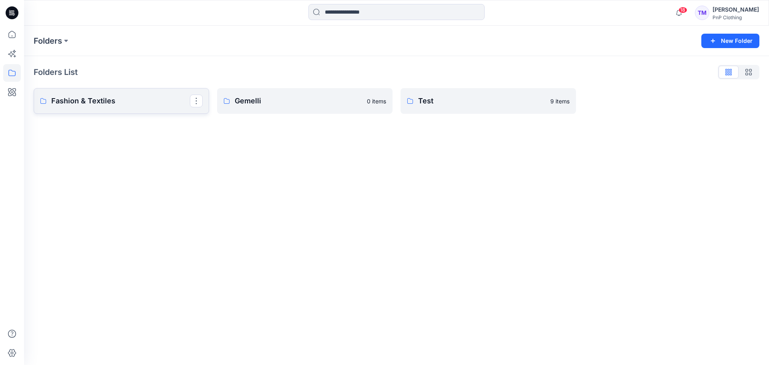 The image size is (769, 365). Describe the element at coordinates (56, 72) in the screenshot. I see `p: Folders List` at that location.